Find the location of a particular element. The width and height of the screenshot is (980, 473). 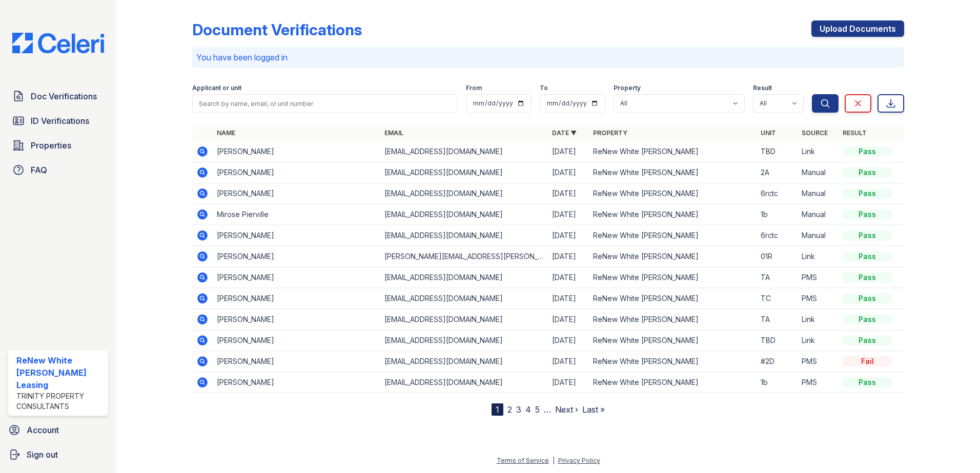

span: Account is located at coordinates (43, 430).